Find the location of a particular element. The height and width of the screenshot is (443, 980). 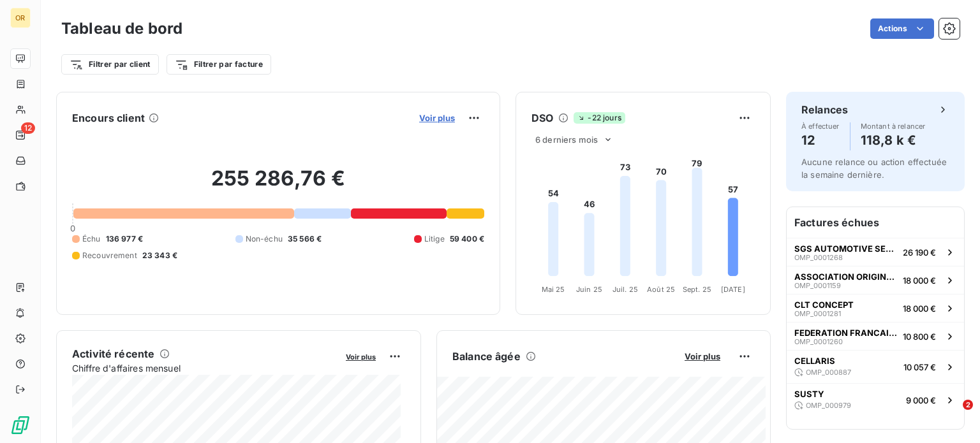

h6: DSO is located at coordinates (542, 118).